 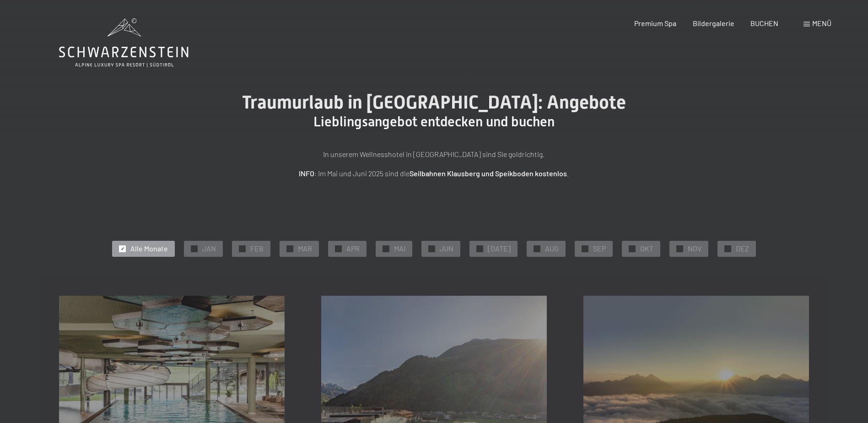 What do you see at coordinates (655, 23) in the screenshot?
I see `a: Premium Spa` at bounding box center [655, 23].